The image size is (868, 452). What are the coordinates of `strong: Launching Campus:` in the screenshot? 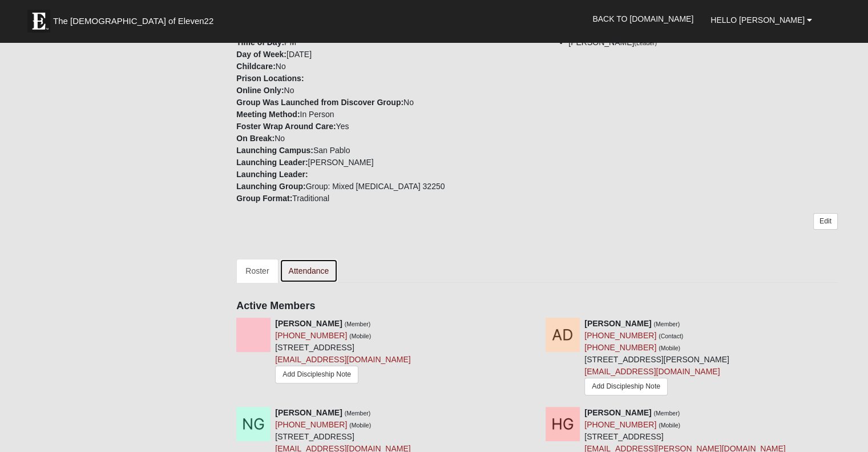 It's located at (274, 150).